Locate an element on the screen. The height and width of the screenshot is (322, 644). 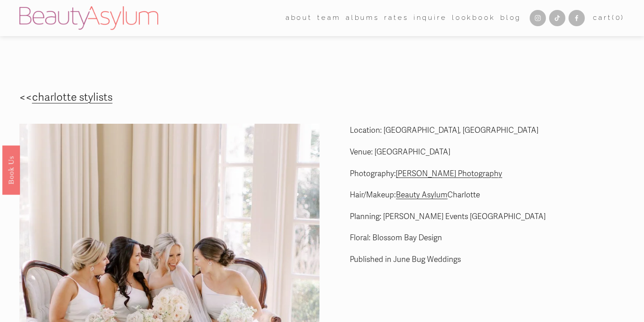
p: Photography: is located at coordinates (487, 174).